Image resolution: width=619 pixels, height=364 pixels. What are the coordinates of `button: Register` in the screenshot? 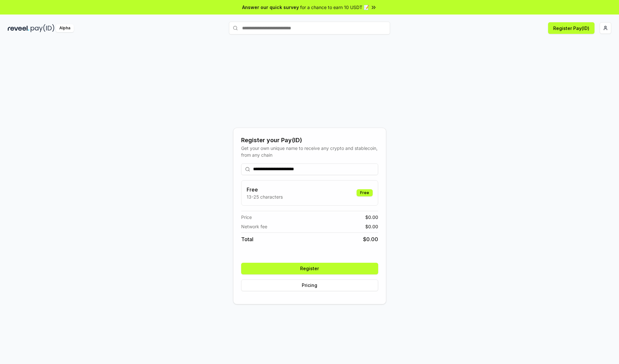 It's located at (310, 268).